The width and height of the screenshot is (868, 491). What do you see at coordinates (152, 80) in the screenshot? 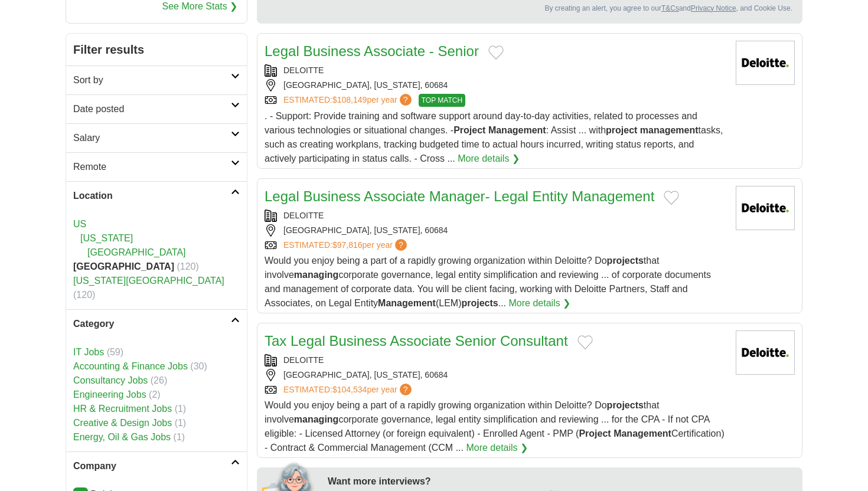
I see `h2: Sort by` at bounding box center [152, 80].